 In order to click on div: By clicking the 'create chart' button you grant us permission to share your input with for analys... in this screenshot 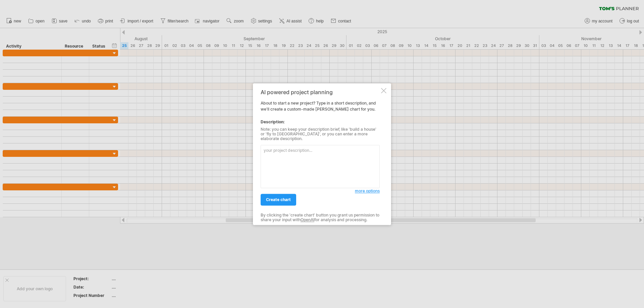, I will do `click(320, 218)`.